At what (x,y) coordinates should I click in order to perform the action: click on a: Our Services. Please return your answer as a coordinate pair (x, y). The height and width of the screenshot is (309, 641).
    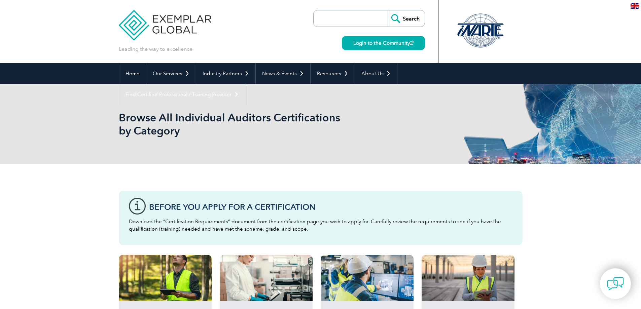
    Looking at the image, I should click on (171, 74).